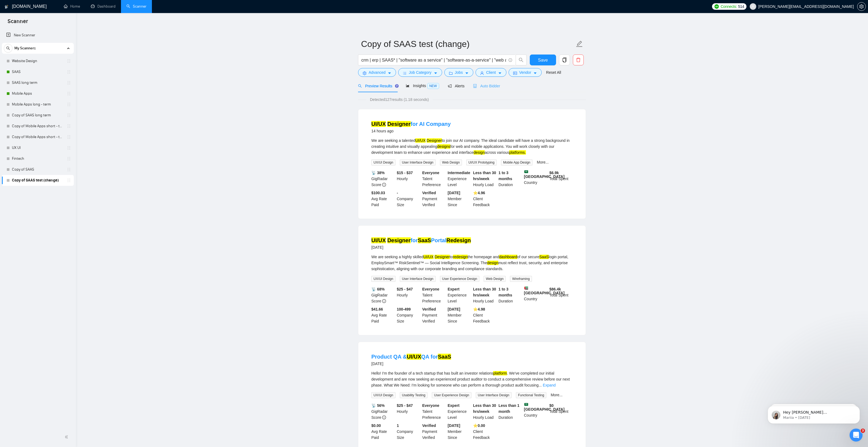  What do you see at coordinates (423, 86) in the screenshot?
I see `span: Insights` at bounding box center [423, 86].